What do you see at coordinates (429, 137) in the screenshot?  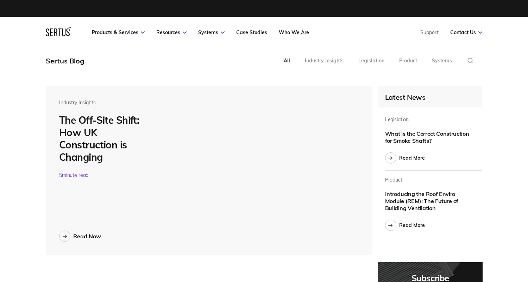 I see `div: What is the Correct Construction for Smoke Shafts?` at bounding box center [429, 137].